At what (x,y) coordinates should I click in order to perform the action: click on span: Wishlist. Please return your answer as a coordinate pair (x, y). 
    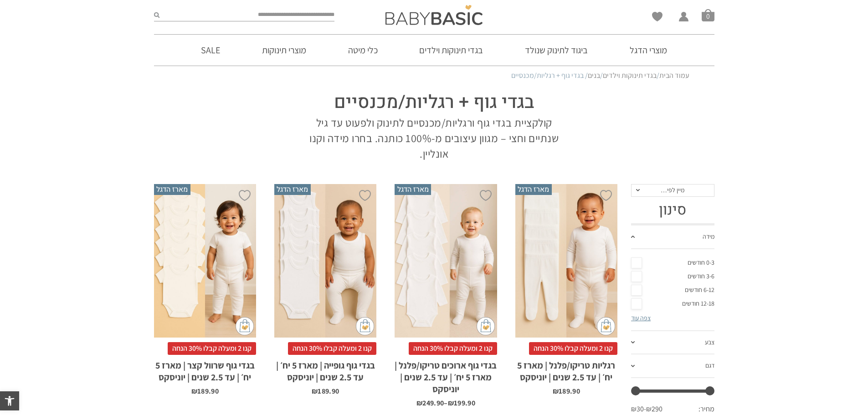
    Looking at the image, I should click on (657, 18).